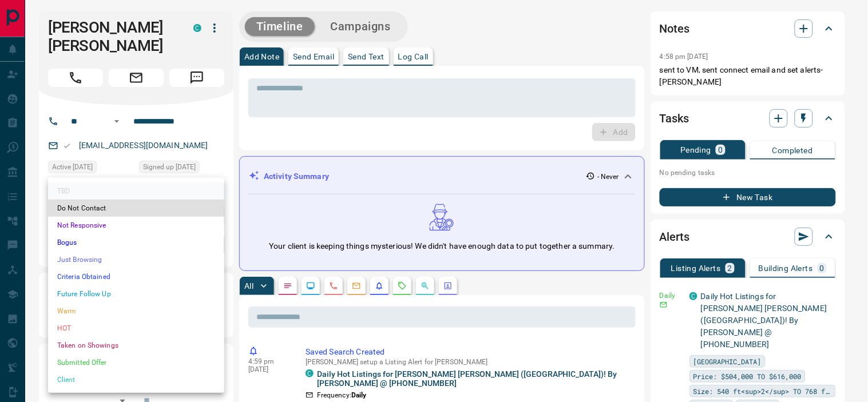 This screenshot has height=402, width=868. What do you see at coordinates (136, 362) in the screenshot?
I see `li: Submitted Offer` at bounding box center [136, 362].